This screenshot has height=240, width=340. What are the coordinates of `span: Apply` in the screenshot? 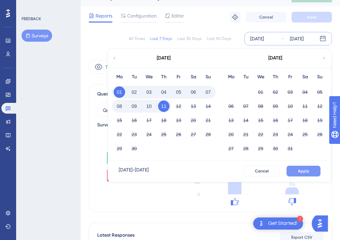 It's located at (303, 171).